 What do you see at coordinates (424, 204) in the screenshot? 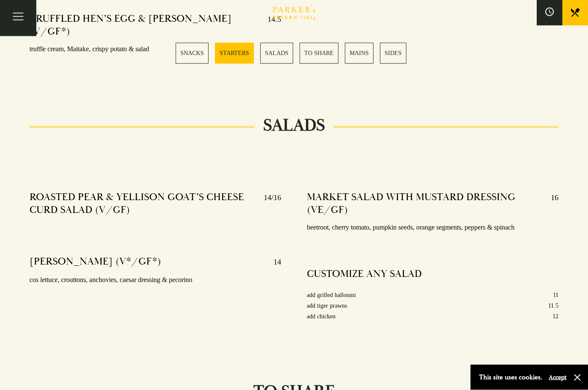
I see `h4: MARKET SALAD WITH MUSTARD DRESSING (VE/GF)` at bounding box center [424, 204].